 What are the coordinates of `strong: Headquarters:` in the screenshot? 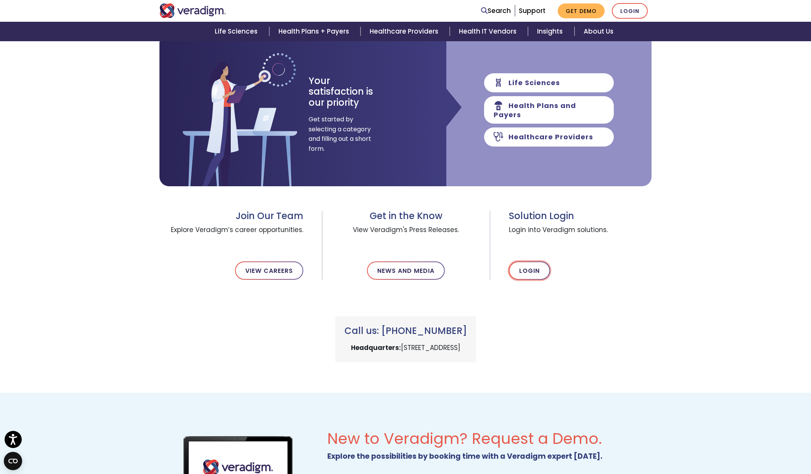 It's located at (376, 347).